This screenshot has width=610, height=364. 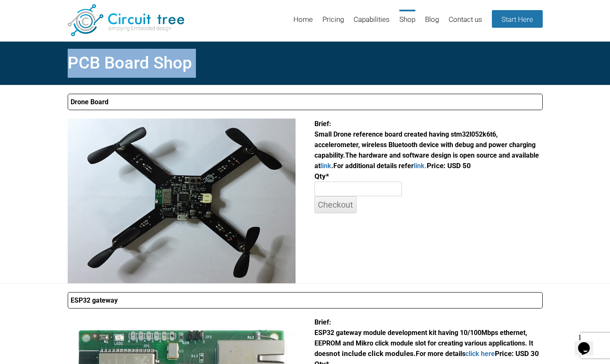 What do you see at coordinates (323, 322) in the screenshot?
I see `span: Brief:` at bounding box center [323, 322].